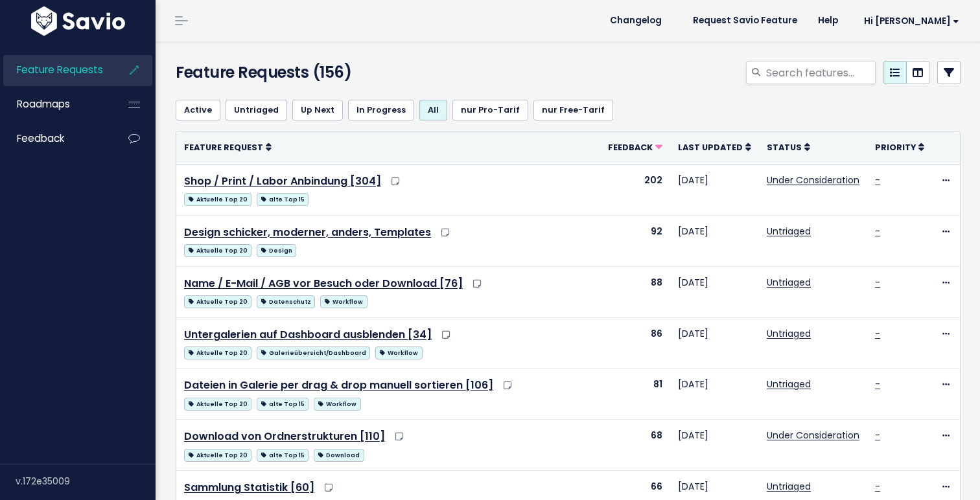 The height and width of the screenshot is (500, 980). What do you see at coordinates (490, 110) in the screenshot?
I see `a: nur Pro-Tarif` at bounding box center [490, 110].